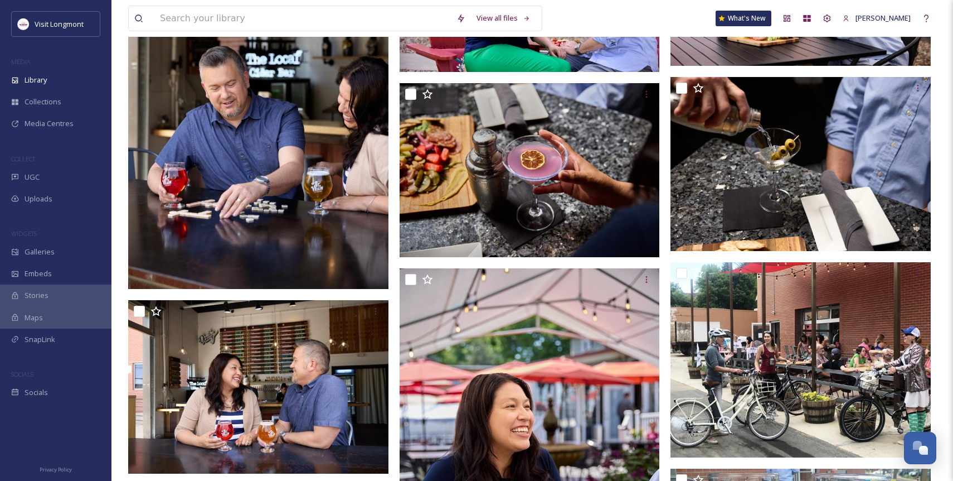 The height and width of the screenshot is (481, 953). What do you see at coordinates (56, 468) in the screenshot?
I see `a: Privacy Policy` at bounding box center [56, 468].